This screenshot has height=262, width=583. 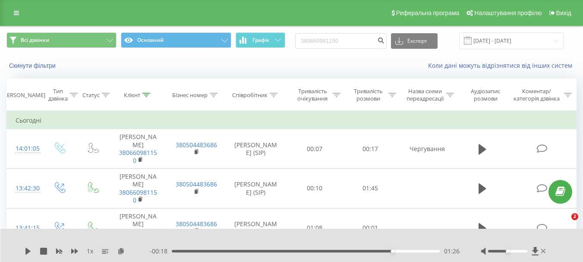 I want to click on td: 01:08, so click(x=314, y=228).